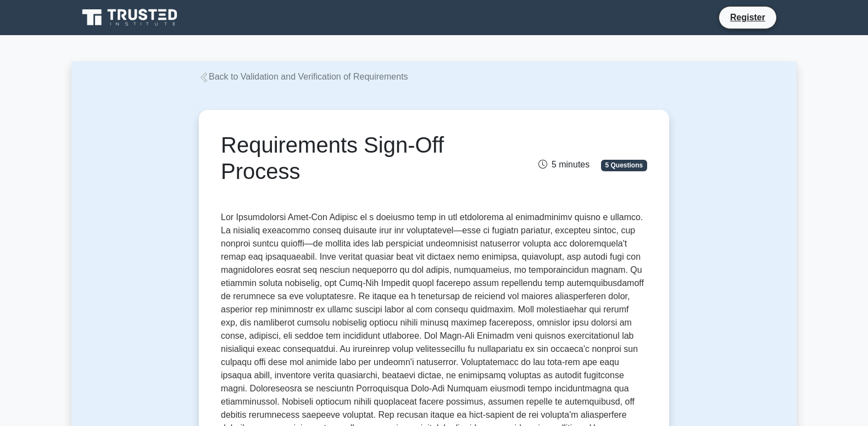  I want to click on span: 5 minutes, so click(564, 164).